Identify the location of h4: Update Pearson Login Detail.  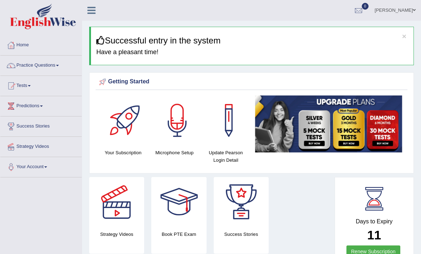
(226, 157).